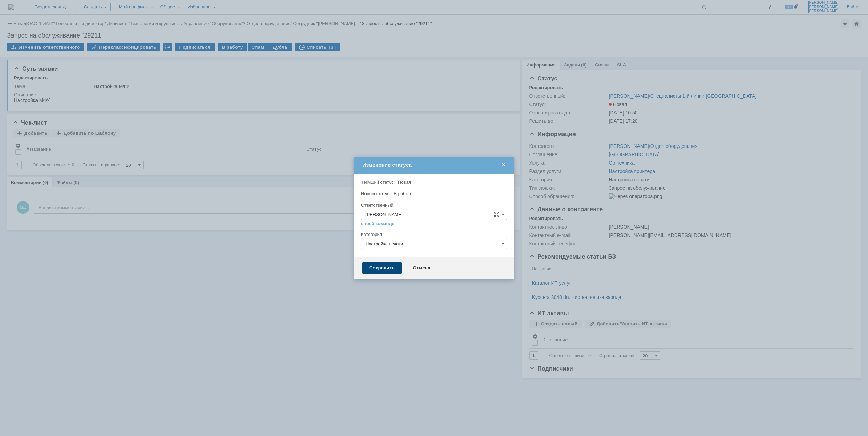 The height and width of the screenshot is (436, 868). I want to click on span: В работе, so click(403, 193).